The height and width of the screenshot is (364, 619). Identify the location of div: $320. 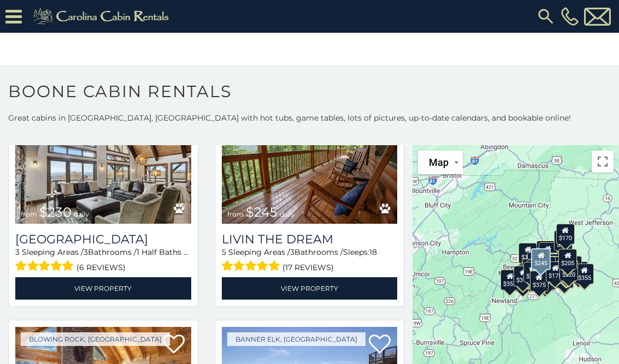
(546, 251).